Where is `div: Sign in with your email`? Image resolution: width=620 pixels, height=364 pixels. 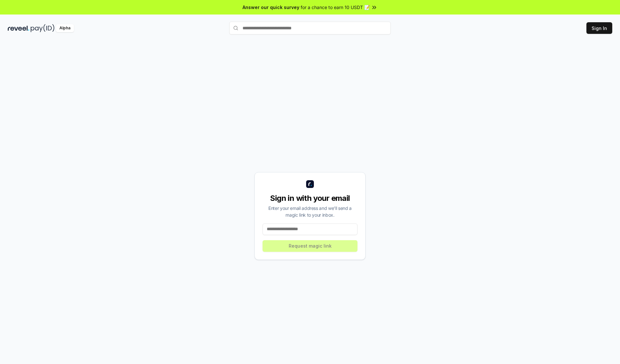
div: Sign in with your email is located at coordinates (310, 198).